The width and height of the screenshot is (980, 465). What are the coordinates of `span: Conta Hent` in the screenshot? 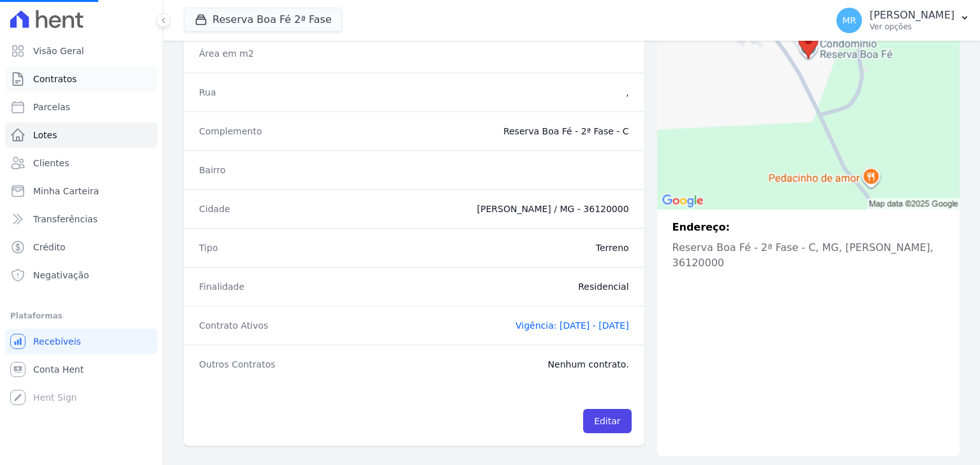 It's located at (58, 370).